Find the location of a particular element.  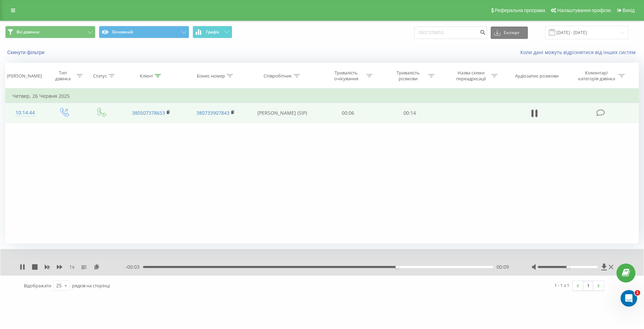

span: Відображати is located at coordinates (38, 286).